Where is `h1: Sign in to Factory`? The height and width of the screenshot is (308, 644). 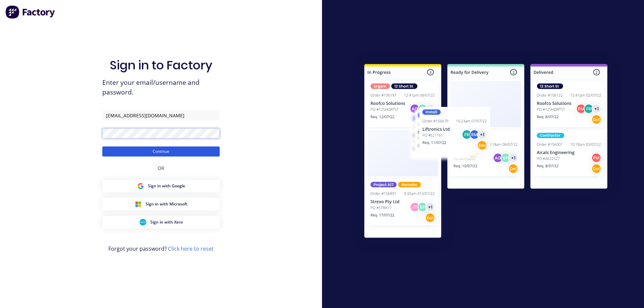
h1: Sign in to Factory is located at coordinates (161, 65).